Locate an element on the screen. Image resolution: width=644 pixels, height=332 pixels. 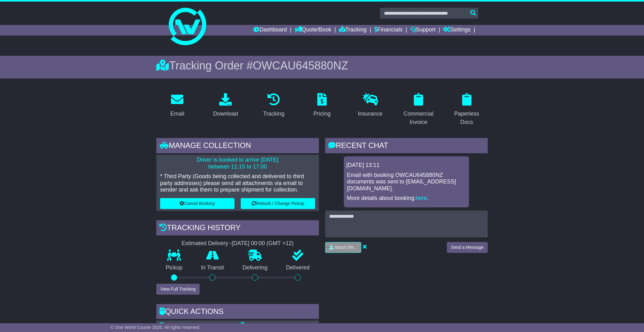
button: Send a Message is located at coordinates (467, 247).